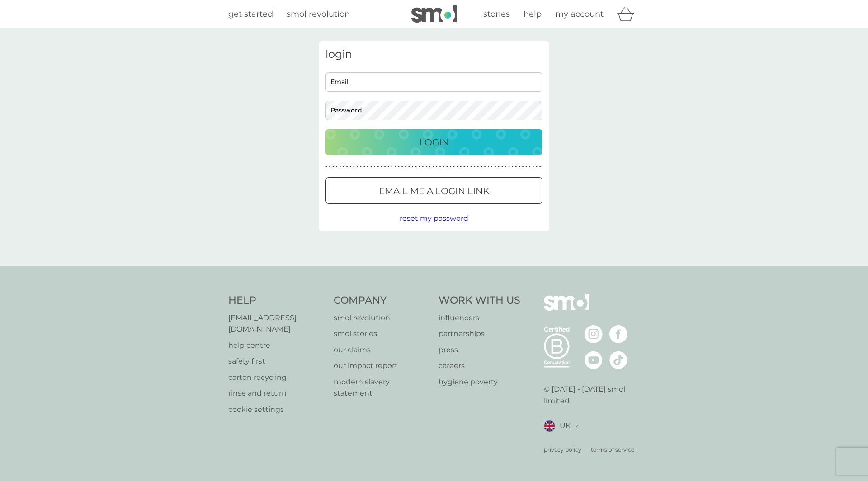 This screenshot has width=868, height=481. Describe the element at coordinates (579, 14) in the screenshot. I see `a: my account` at that location.